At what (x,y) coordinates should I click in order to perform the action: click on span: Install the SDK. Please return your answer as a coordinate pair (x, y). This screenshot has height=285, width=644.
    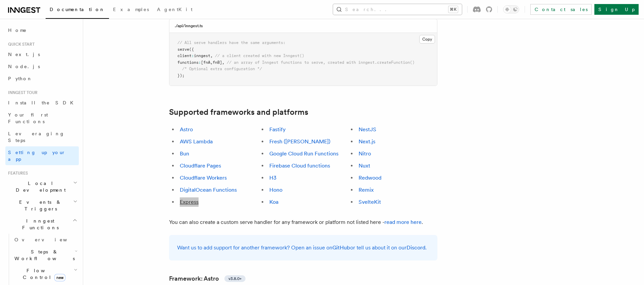
    Looking at the image, I should click on (43, 103).